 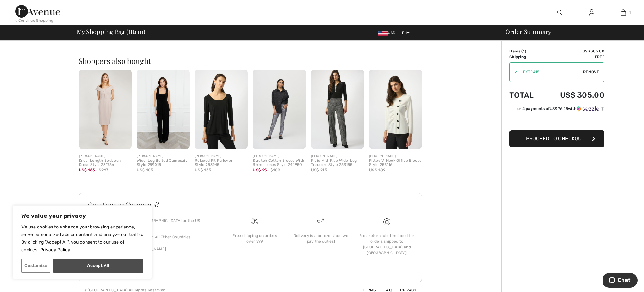 What do you see at coordinates (87, 170) in the screenshot?
I see `span: US$ 163` at bounding box center [87, 170].